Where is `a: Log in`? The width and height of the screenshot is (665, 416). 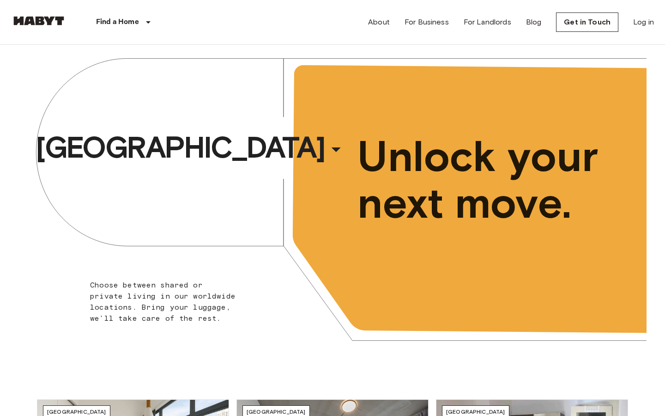 a: Log in is located at coordinates (644, 22).